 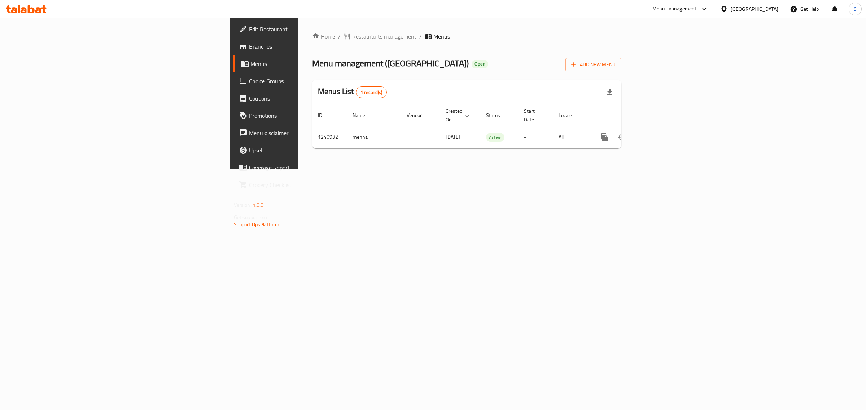 What do you see at coordinates (419, 115) in the screenshot?
I see `span: Vendor` at bounding box center [419, 115].